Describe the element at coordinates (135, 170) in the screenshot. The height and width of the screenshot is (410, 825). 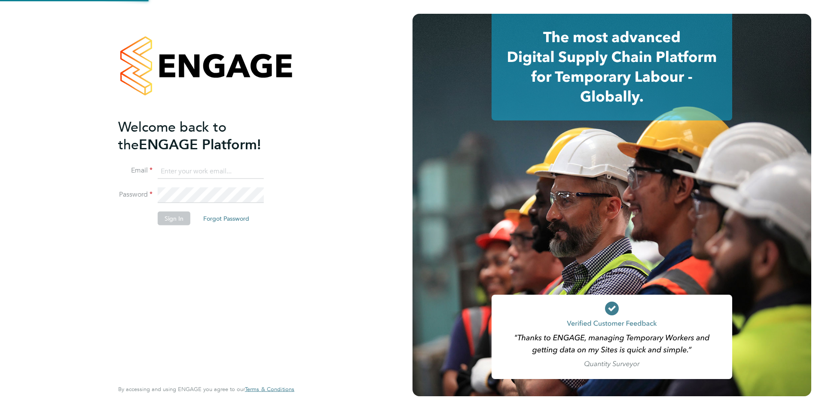
I see `label: Email` at that location.